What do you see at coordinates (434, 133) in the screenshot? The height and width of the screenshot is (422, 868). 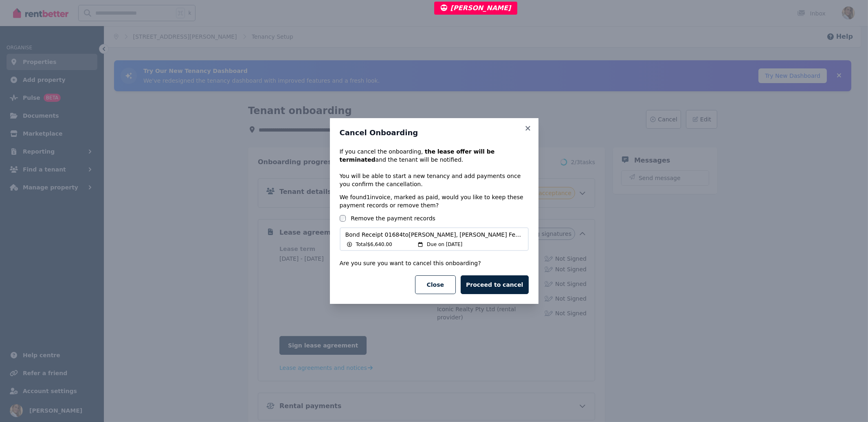 I see `h3: Cancel Onboarding` at bounding box center [434, 133].